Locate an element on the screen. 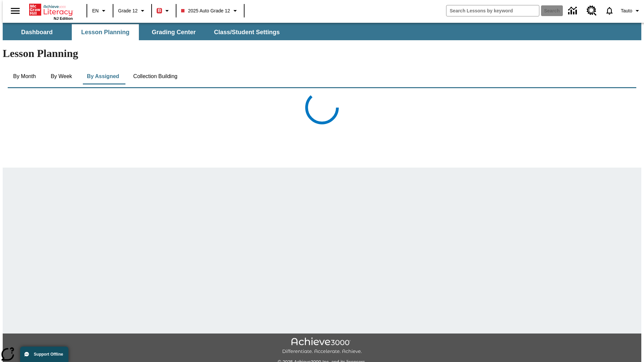 The height and width of the screenshot is (362, 644). button: Lesson Planning is located at coordinates (106, 32).